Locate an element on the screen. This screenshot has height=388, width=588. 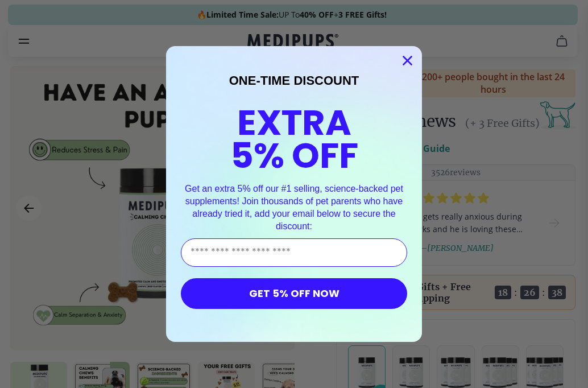
button: Close dialog is located at coordinates (407, 61).